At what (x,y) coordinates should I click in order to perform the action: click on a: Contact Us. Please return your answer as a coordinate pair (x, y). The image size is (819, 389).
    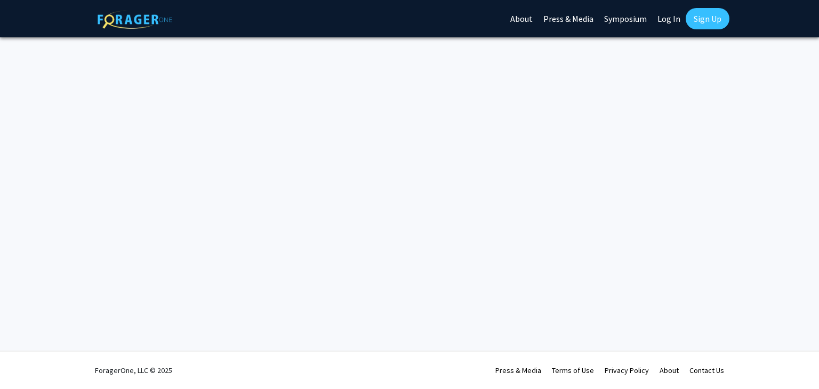
    Looking at the image, I should click on (707, 370).